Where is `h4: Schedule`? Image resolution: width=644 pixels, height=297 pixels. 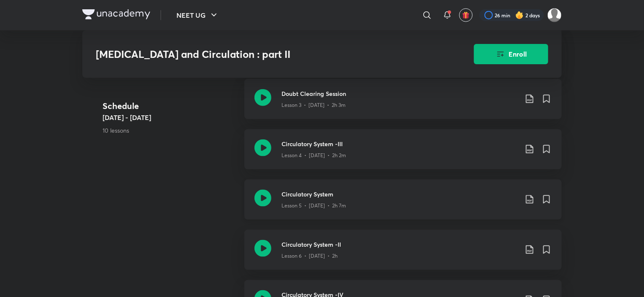 h4: Schedule is located at coordinates (170, 105).